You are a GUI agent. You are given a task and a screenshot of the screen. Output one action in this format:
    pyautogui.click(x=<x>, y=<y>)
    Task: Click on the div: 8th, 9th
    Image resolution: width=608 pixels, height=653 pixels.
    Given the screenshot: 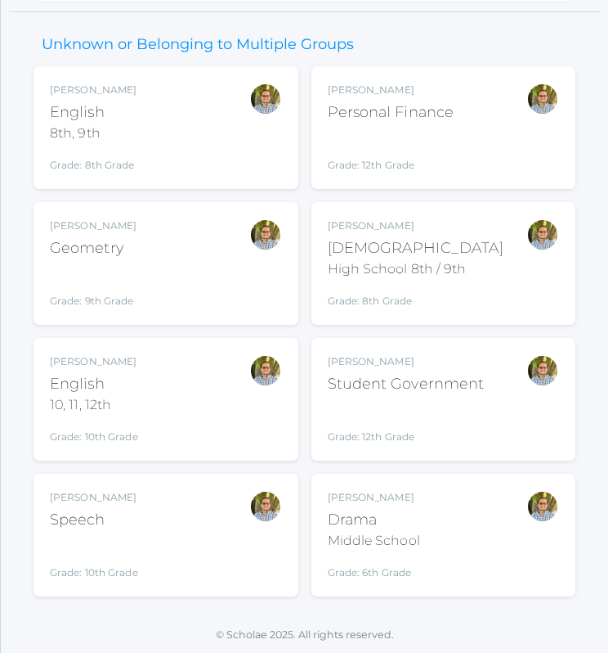 What is the action you would take?
    pyautogui.click(x=93, y=133)
    